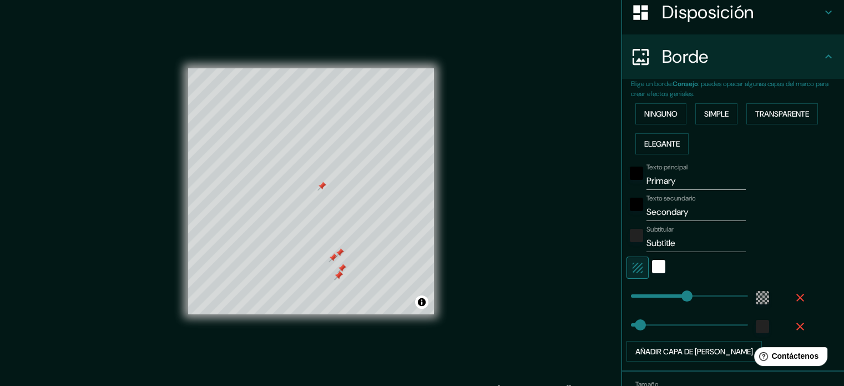  I want to click on font: Transparente, so click(782, 114).